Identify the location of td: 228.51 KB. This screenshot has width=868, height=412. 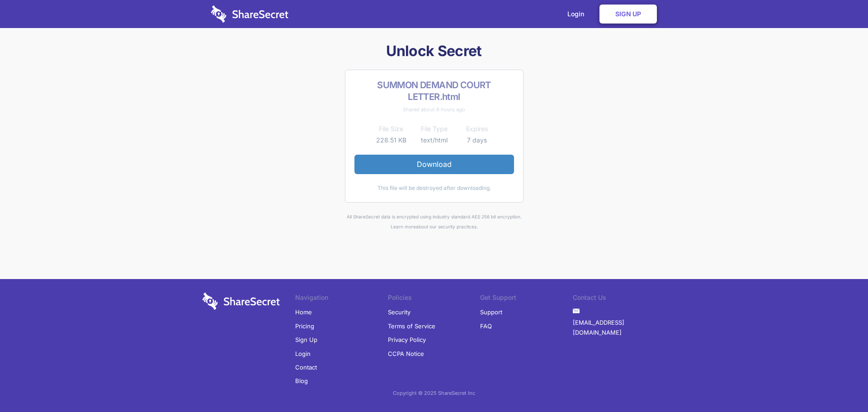
(391, 140).